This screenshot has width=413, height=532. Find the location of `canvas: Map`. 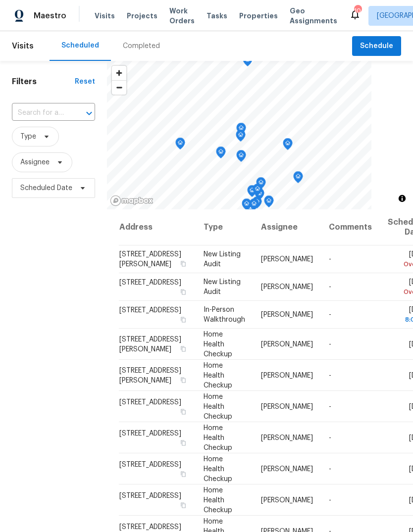

canvas: Map is located at coordinates (239, 135).